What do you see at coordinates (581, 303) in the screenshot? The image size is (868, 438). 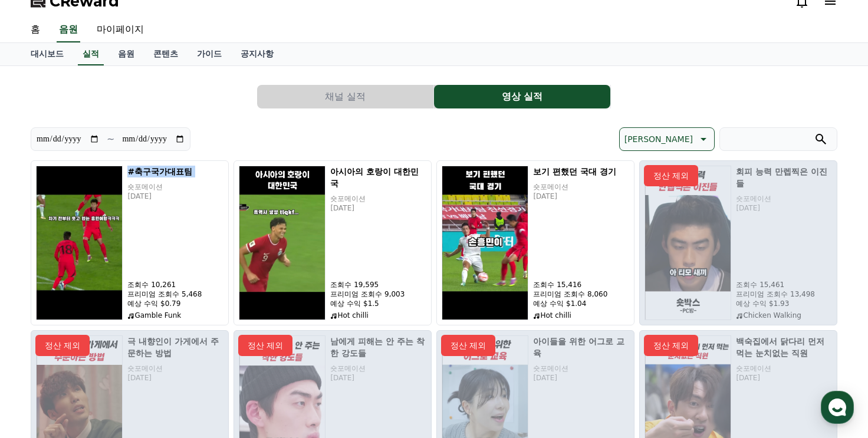 I see `p: 예상 수익 $1.04` at bounding box center [581, 303].